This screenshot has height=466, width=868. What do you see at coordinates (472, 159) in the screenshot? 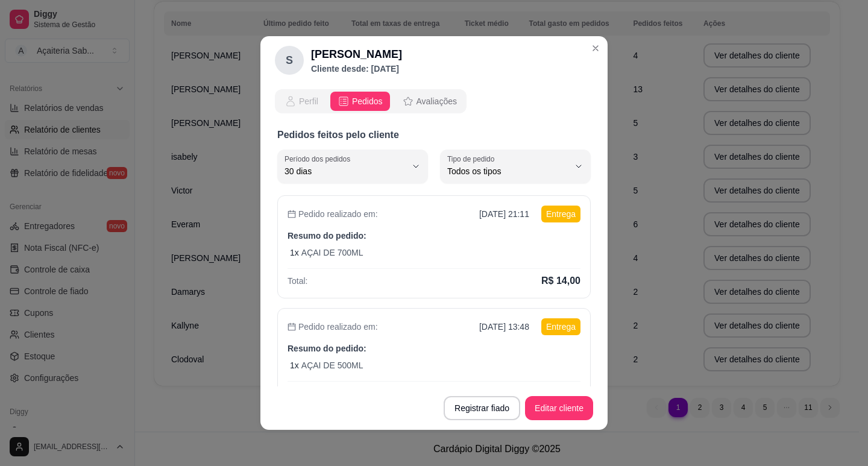
I see `label: Tipo de pedido` at bounding box center [472, 159].